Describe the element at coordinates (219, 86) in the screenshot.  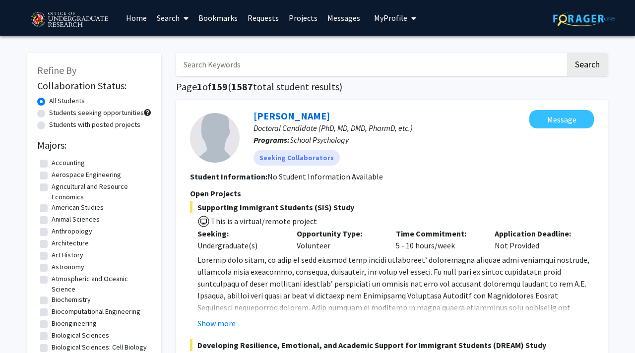
I see `span: 159` at that location.